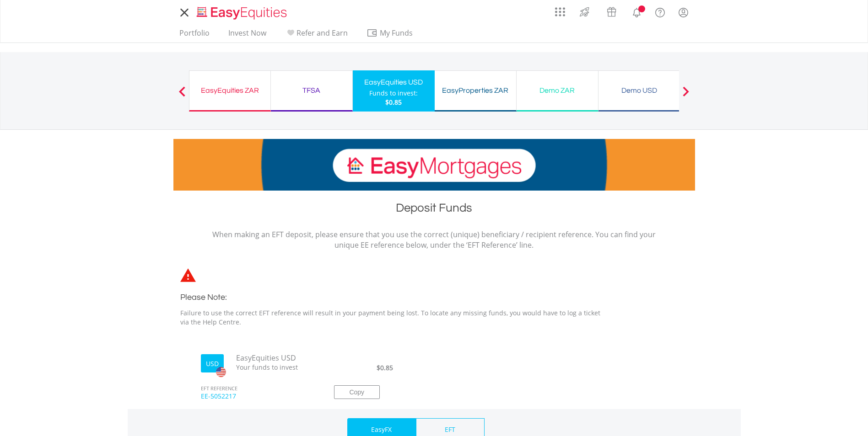  I want to click on a: Portfolio, so click(194, 35).